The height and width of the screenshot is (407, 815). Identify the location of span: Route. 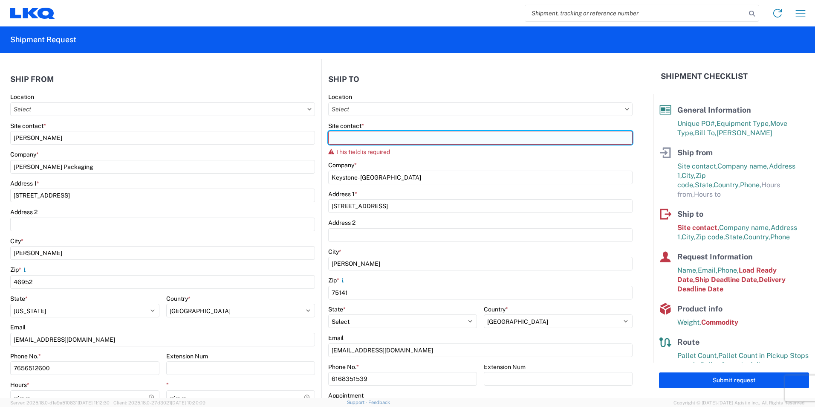
(689, 342).